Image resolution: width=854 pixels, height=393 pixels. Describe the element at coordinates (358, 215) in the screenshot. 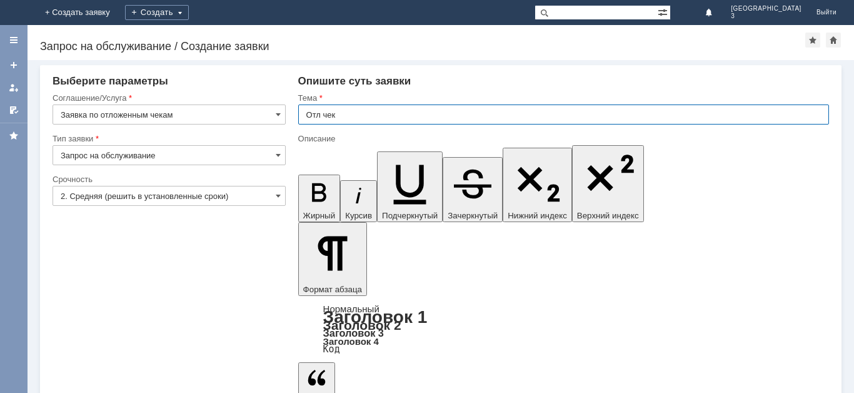

I see `span: Курсив` at that location.